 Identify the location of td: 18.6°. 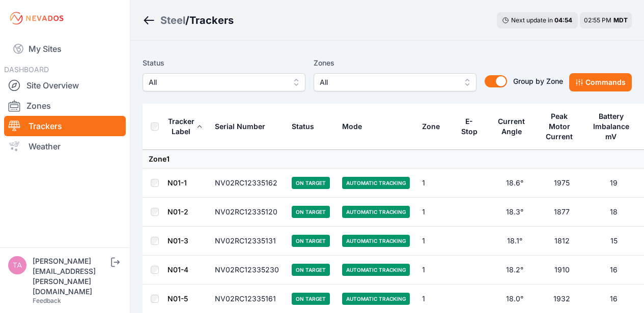
(514, 183).